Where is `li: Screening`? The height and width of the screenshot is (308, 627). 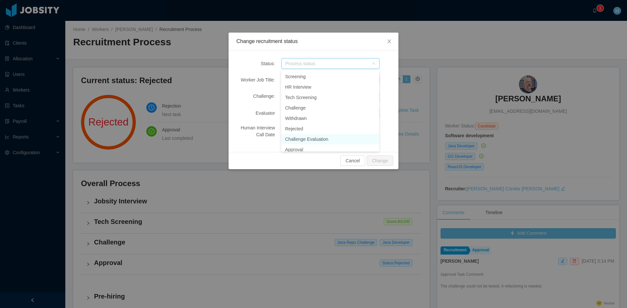 li: Screening is located at coordinates (330, 77).